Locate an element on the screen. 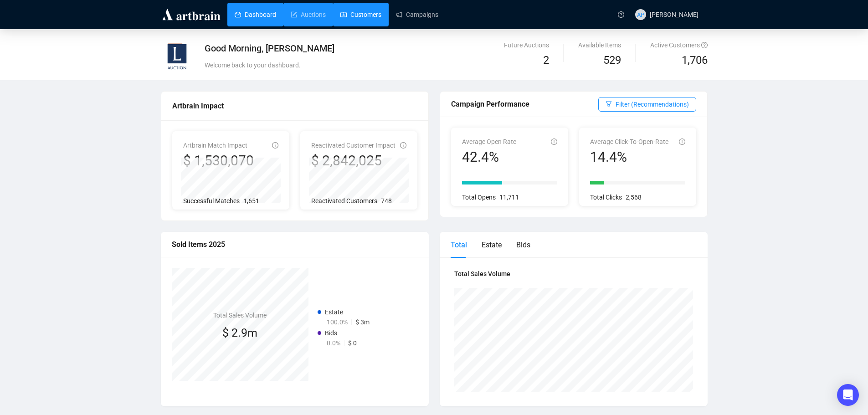  div: Future Auctions is located at coordinates (526, 45).